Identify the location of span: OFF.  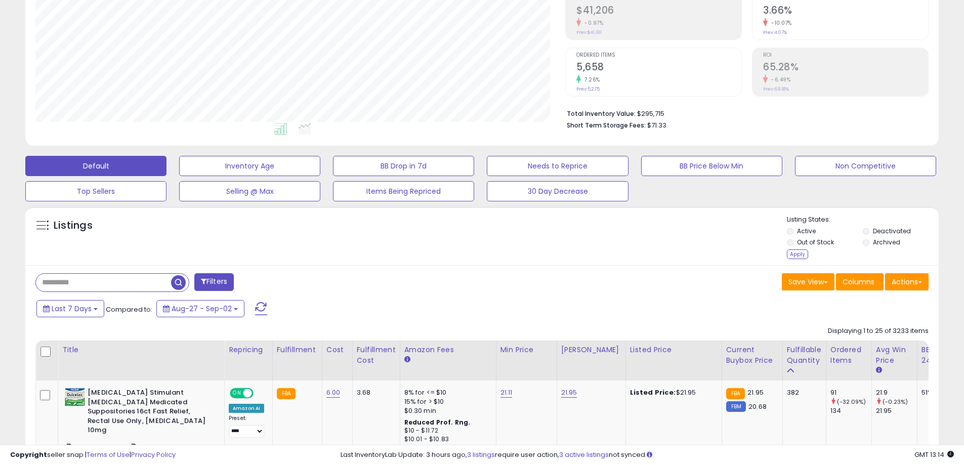
(260, 393).